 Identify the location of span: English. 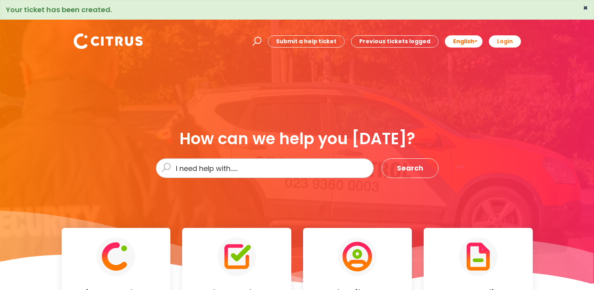
(464, 41).